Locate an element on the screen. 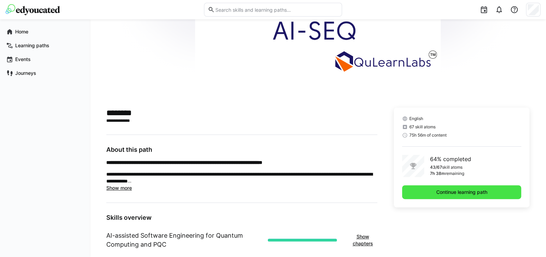  h1: AI-assisted Software Engineering for Quantum Computing and PQC is located at coordinates (184, 240).